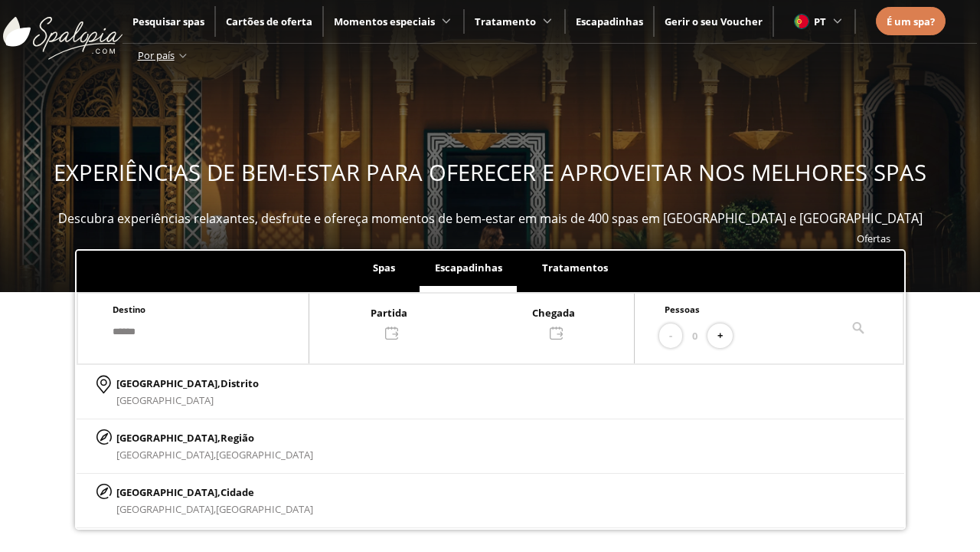 This screenshot has width=980, height=552. I want to click on span: 0, so click(695, 336).